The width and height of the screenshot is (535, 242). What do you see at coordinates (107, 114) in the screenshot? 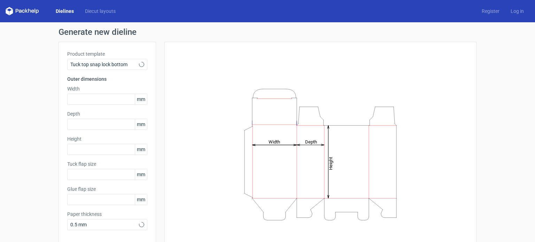
I see `label: Depth` at bounding box center [107, 114].